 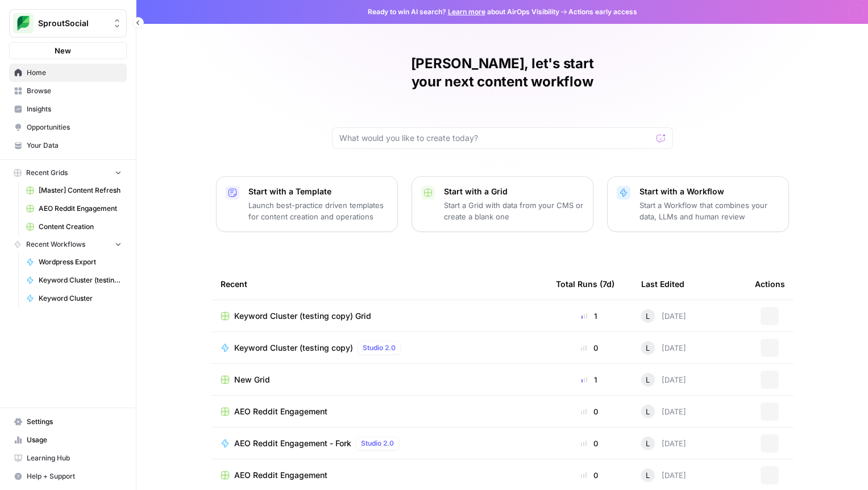 What do you see at coordinates (68, 173) in the screenshot?
I see `button: Recent Grids` at bounding box center [68, 173].